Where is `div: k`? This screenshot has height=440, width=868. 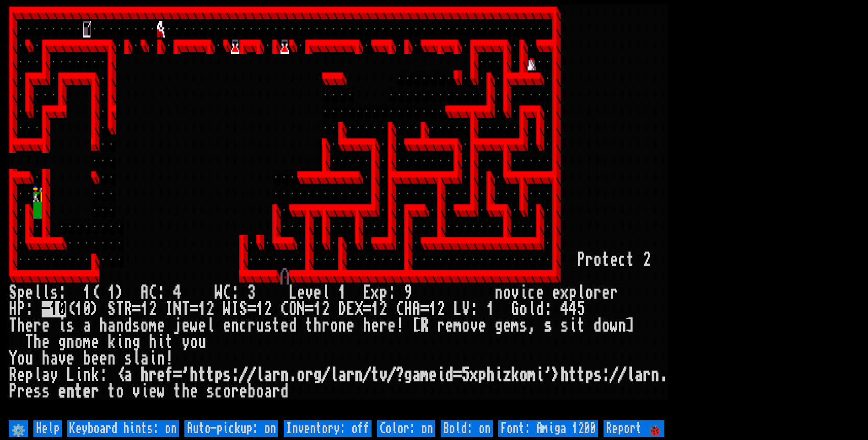
div: k is located at coordinates (515, 375).